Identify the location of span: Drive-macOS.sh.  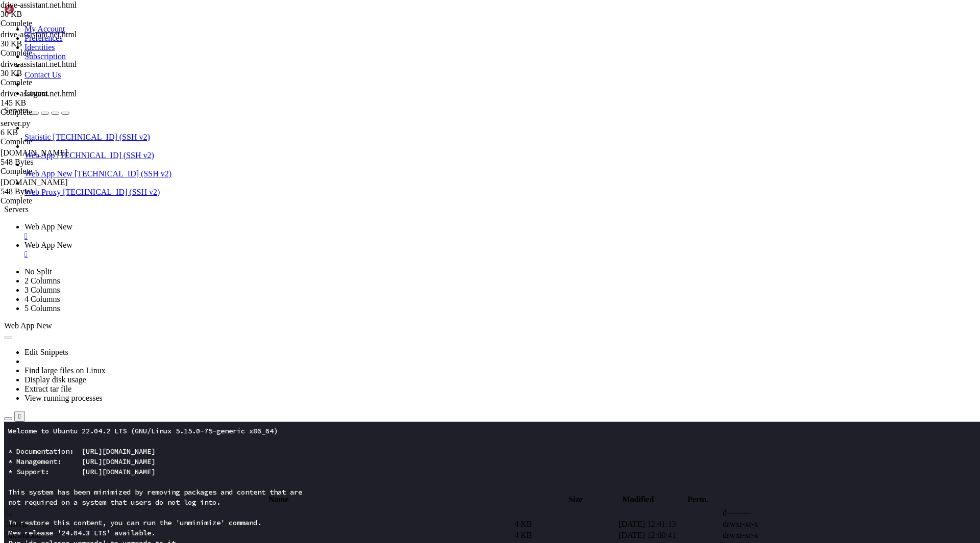
(52, 157).